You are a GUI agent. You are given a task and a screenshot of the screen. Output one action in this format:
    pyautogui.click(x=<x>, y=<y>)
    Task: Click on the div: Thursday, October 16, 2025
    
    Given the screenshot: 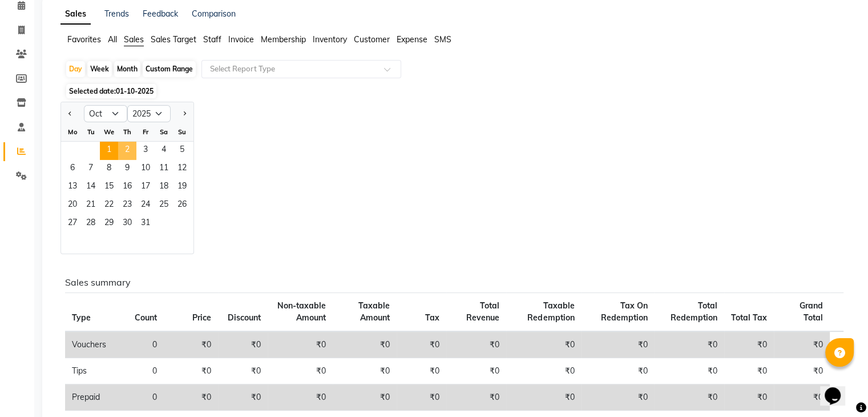 What is the action you would take?
    pyautogui.click(x=127, y=187)
    